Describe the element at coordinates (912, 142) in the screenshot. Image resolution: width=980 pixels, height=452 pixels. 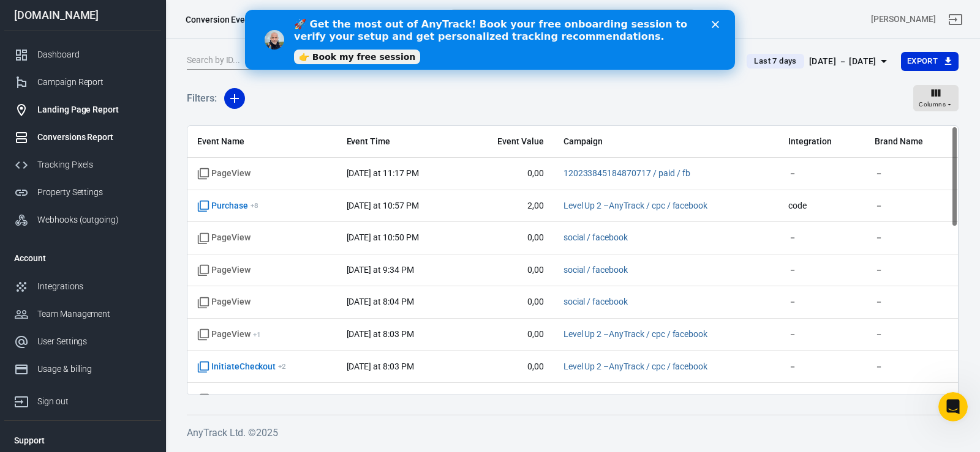
I see `span: Brand Name` at that location.